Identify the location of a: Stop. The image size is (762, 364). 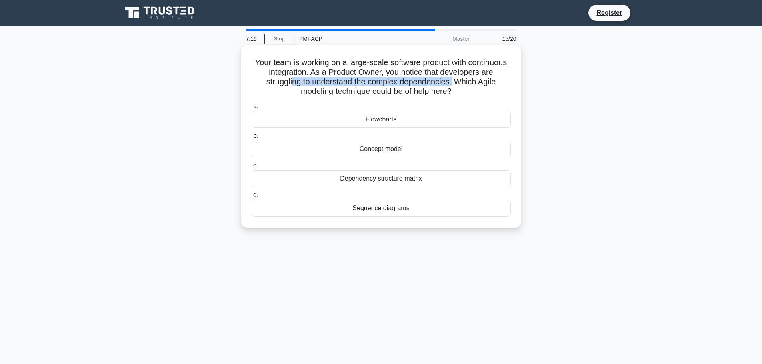
(279, 39).